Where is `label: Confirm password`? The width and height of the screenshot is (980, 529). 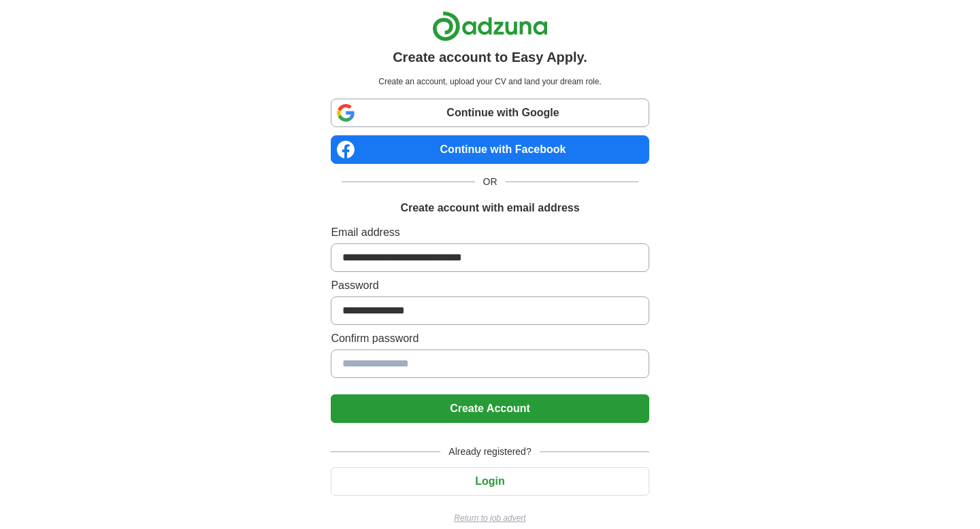
label: Confirm password is located at coordinates (490, 338).